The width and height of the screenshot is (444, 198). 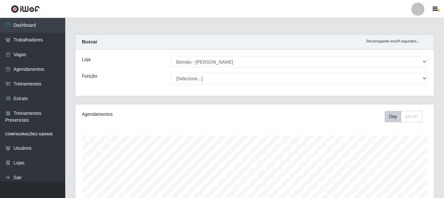 I want to click on img: CoreUI Logo, so click(x=25, y=9).